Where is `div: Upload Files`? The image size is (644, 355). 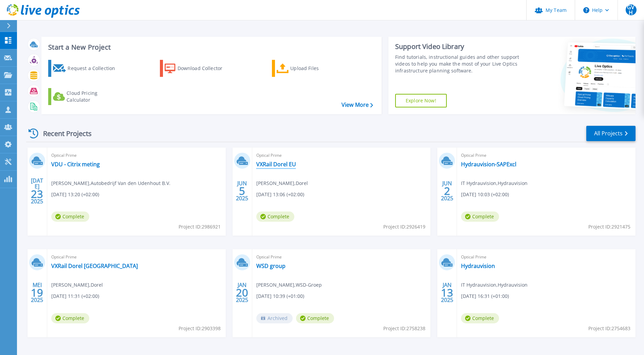
div: Upload Files is located at coordinates (317, 68).